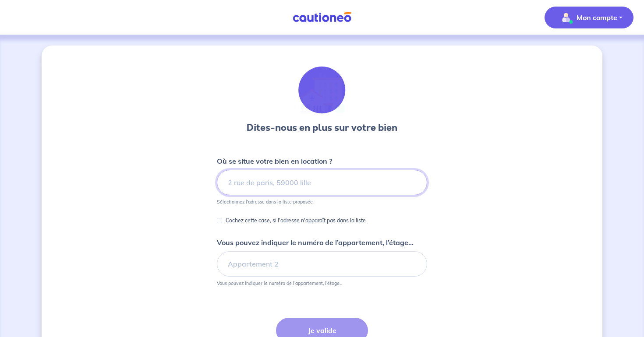 This screenshot has width=644, height=337. I want to click on p: Où se situe votre bien en location ?, so click(274, 161).